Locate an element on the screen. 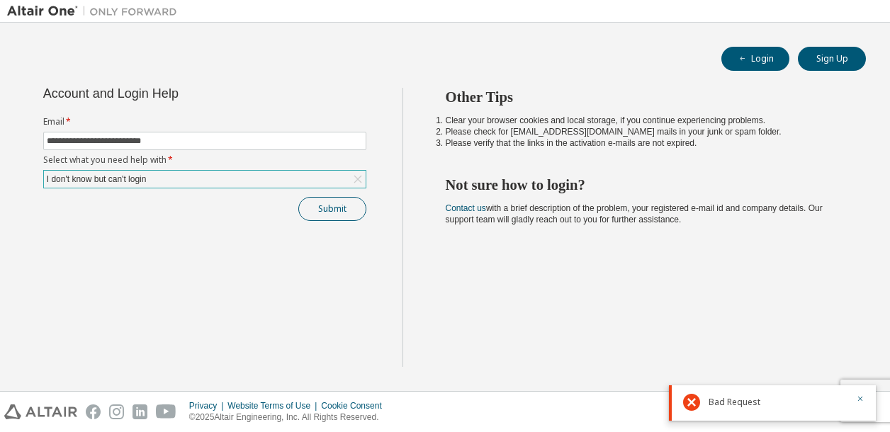 Image resolution: width=890 pixels, height=432 pixels. div: Cookie Consent is located at coordinates (355, 406).